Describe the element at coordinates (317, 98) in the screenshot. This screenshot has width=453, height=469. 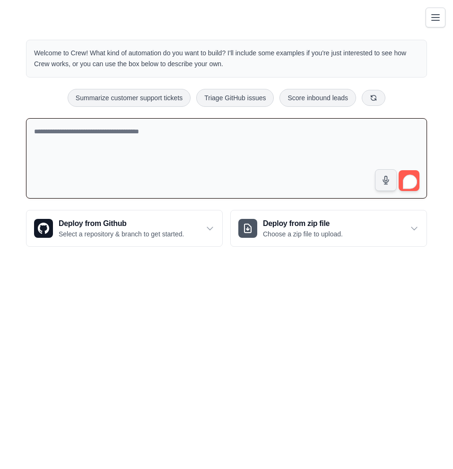
I see `button: Score inbound leads` at that location.